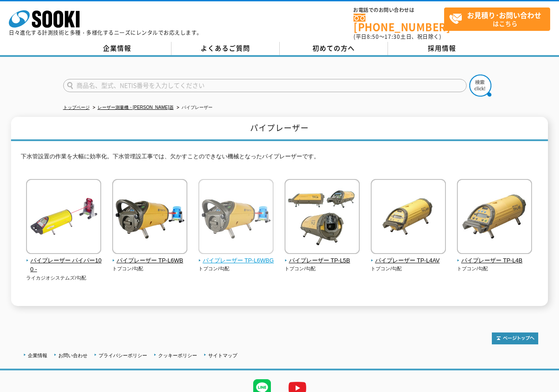  Describe the element at coordinates (106, 32) in the screenshot. I see `p: 日々進化する計測技術と多種・多様化するニーズにレンタルでお応えします。` at that location.